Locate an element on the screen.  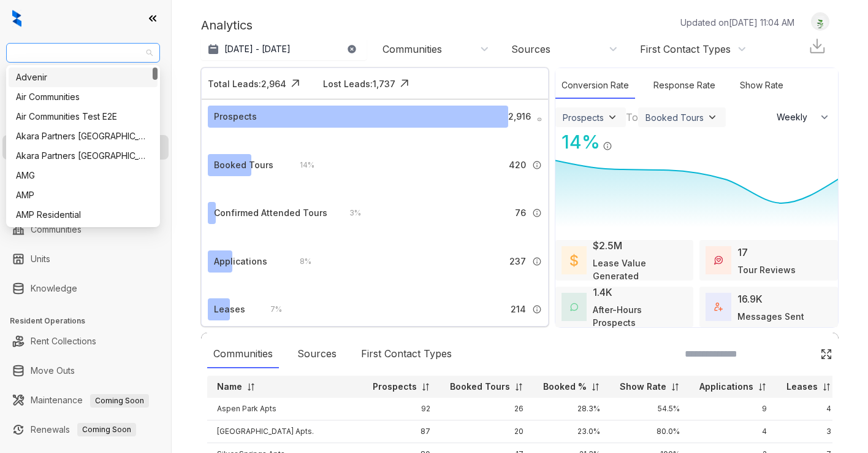
img: logo is located at coordinates (17, 18).